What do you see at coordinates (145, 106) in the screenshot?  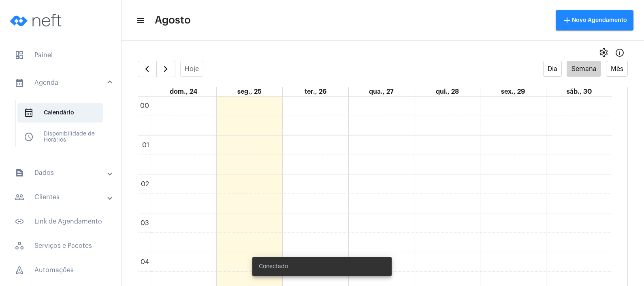 I see `div: 00` at bounding box center [145, 106].